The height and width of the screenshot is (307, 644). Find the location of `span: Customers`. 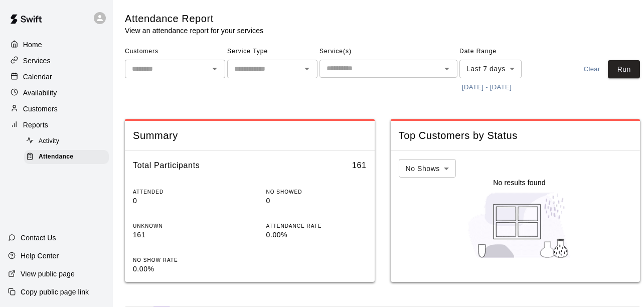

span: Customers is located at coordinates (175, 51).